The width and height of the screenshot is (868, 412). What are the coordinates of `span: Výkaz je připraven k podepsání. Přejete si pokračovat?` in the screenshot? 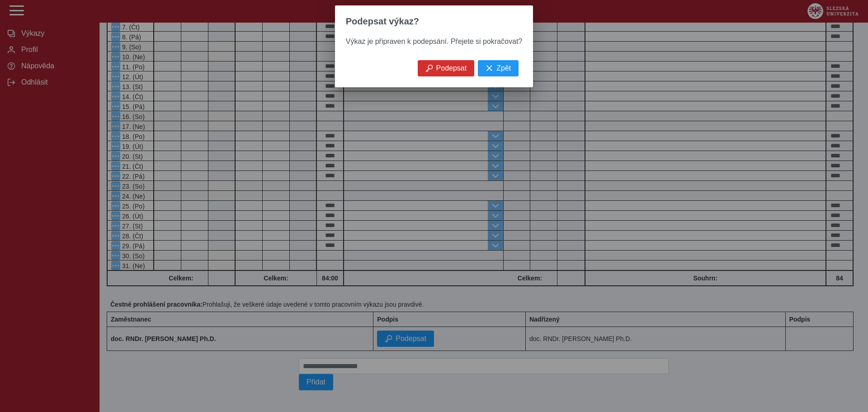 It's located at (434, 41).